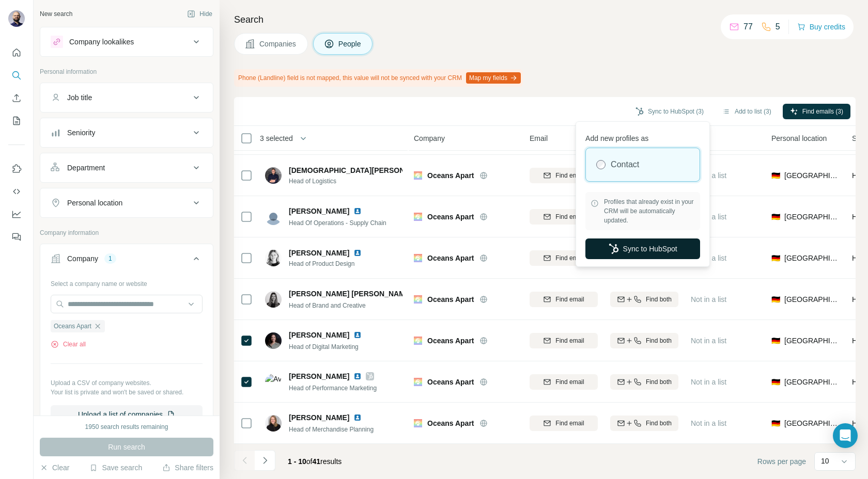 The image size is (868, 479). Describe the element at coordinates (199, 14) in the screenshot. I see `button: Hide` at that location.